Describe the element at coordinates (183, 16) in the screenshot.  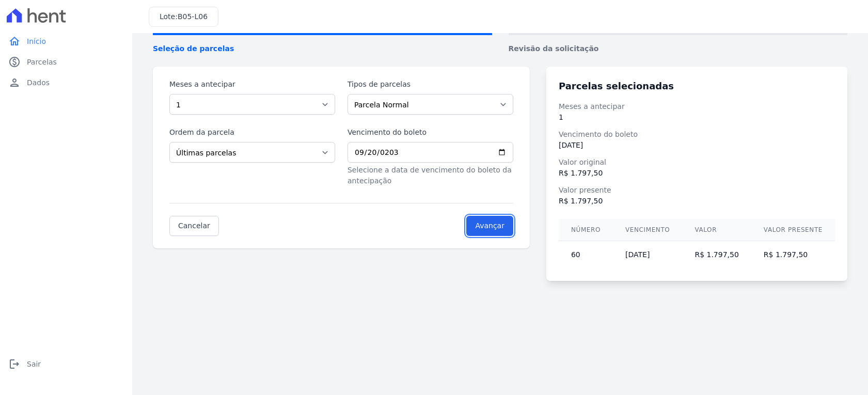
I see `h3: Lote:` at that location.